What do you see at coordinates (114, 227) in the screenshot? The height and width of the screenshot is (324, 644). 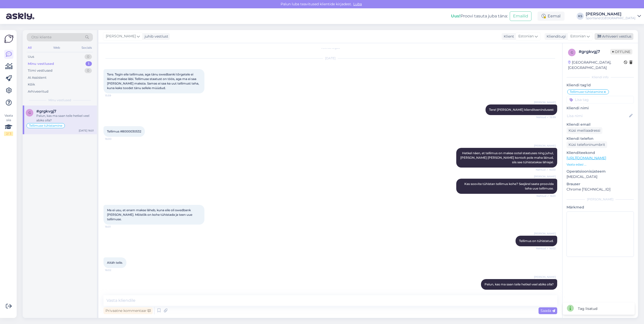 I see `span: 16:01` at bounding box center [114, 227].